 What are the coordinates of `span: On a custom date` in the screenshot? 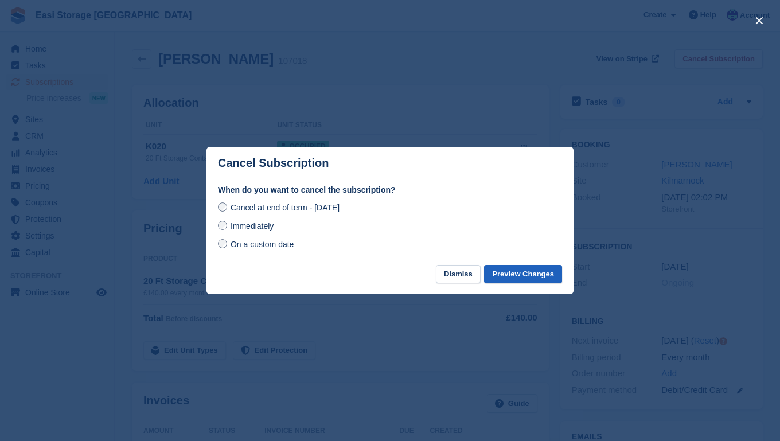 It's located at (262, 244).